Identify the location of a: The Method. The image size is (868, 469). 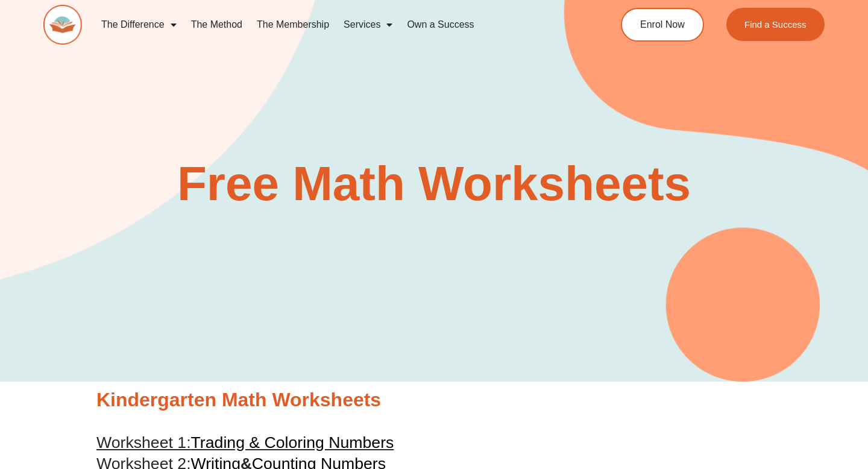
(217, 25).